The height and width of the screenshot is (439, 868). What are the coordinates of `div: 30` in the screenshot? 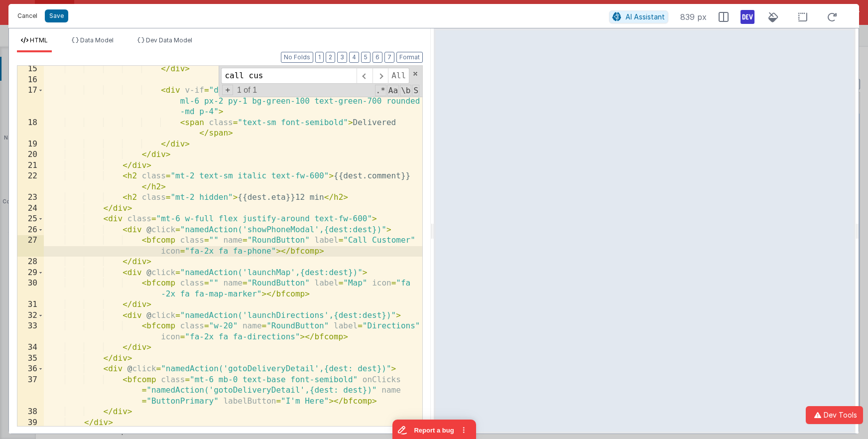 It's located at (31, 289).